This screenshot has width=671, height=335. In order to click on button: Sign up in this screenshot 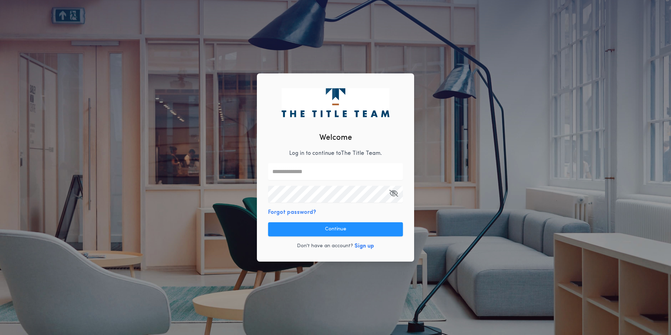, I will do `click(364, 246)`.